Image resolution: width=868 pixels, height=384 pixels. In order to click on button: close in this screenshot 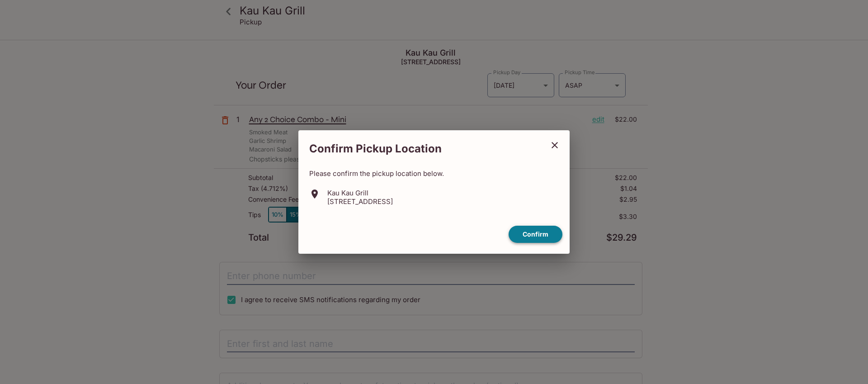, I will do `click(555, 145)`.